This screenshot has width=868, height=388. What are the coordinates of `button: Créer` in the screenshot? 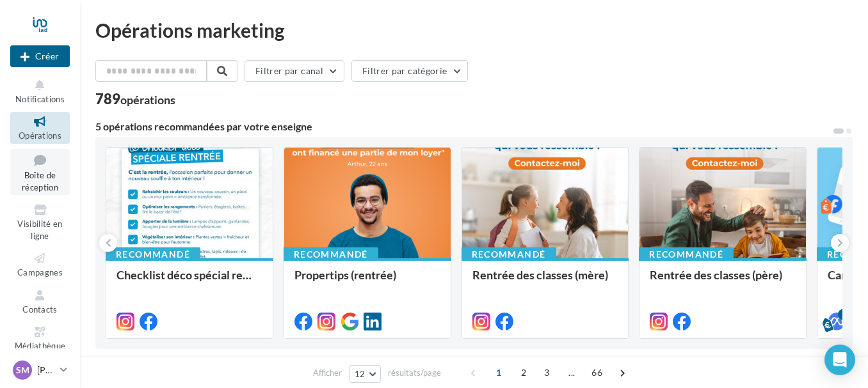 It's located at (39, 56).